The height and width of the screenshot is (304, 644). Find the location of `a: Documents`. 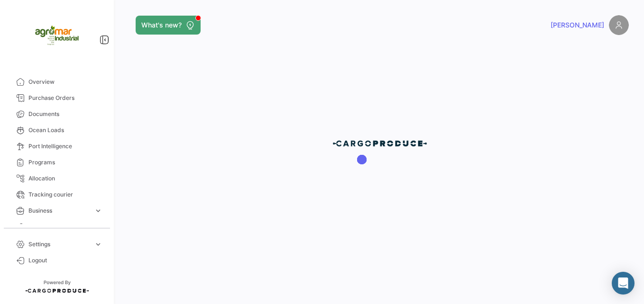

a: Documents is located at coordinates (57, 114).